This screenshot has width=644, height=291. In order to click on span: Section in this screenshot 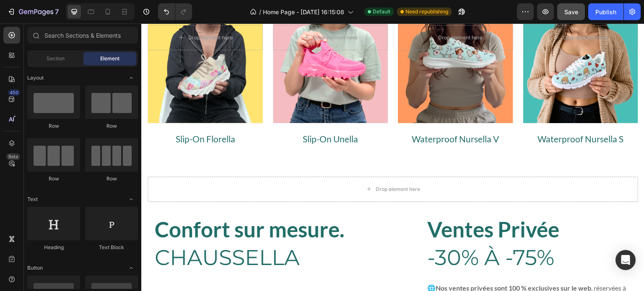, I will do `click(56, 59)`.